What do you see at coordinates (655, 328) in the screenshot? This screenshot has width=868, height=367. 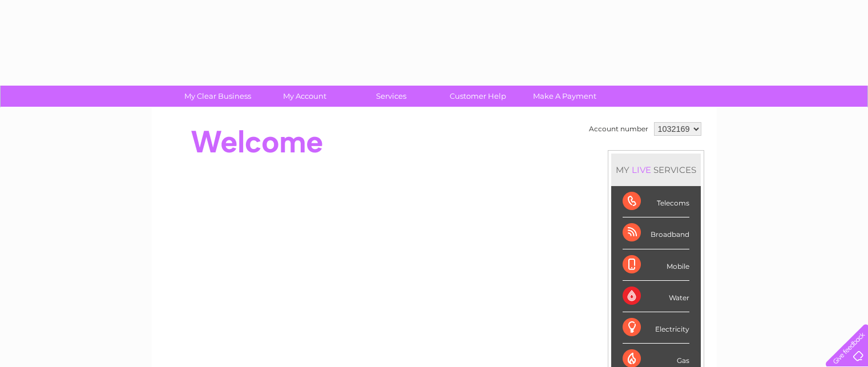 I see `div: Electricity` at bounding box center [655, 328].